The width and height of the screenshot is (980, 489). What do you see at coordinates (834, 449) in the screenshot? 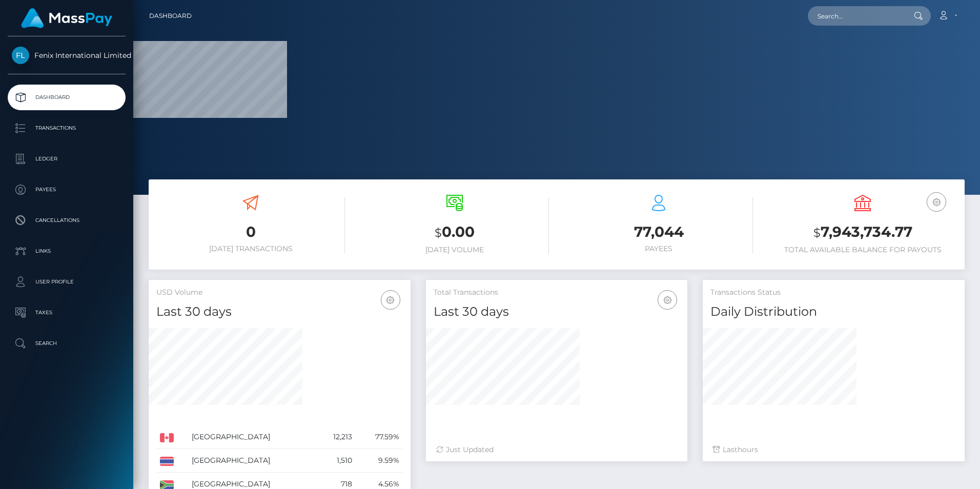
I see `div: Last hours` at bounding box center [834, 449].